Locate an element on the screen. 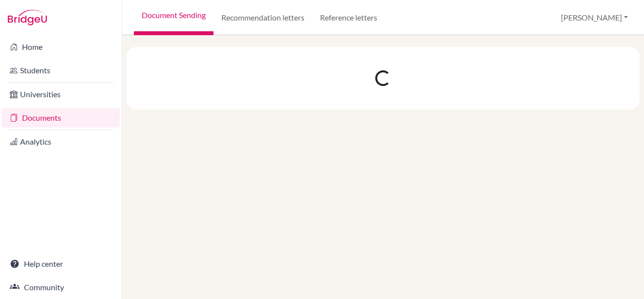  a: Documents is located at coordinates (60, 118).